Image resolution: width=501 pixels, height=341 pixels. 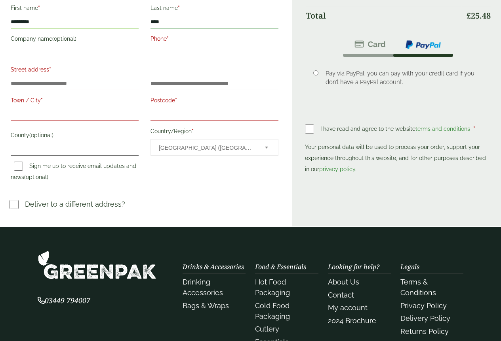 What do you see at coordinates (267, 329) in the screenshot?
I see `a: Cutlery` at bounding box center [267, 329].